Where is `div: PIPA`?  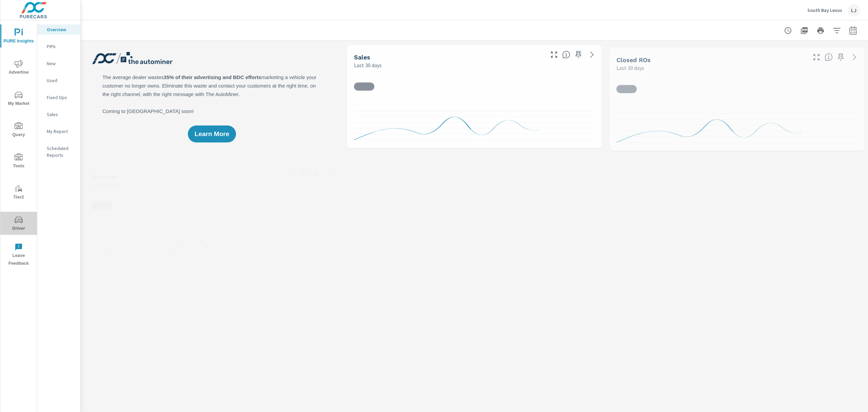
div: PIPA is located at coordinates (59, 47).